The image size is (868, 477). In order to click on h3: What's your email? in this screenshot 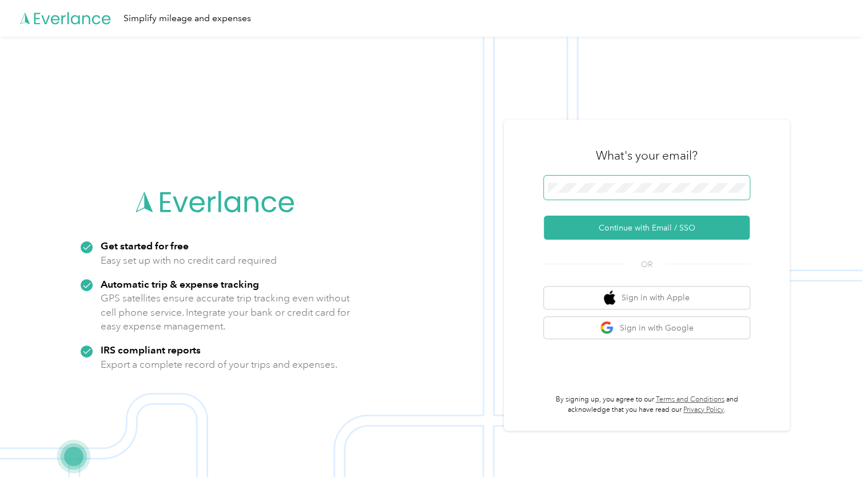, I will do `click(647, 156)`.